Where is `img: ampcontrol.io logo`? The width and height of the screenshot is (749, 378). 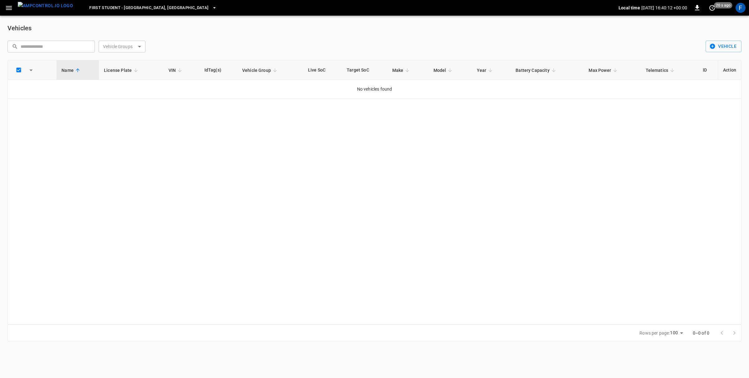
img: ampcontrol.io logo is located at coordinates (45, 6).